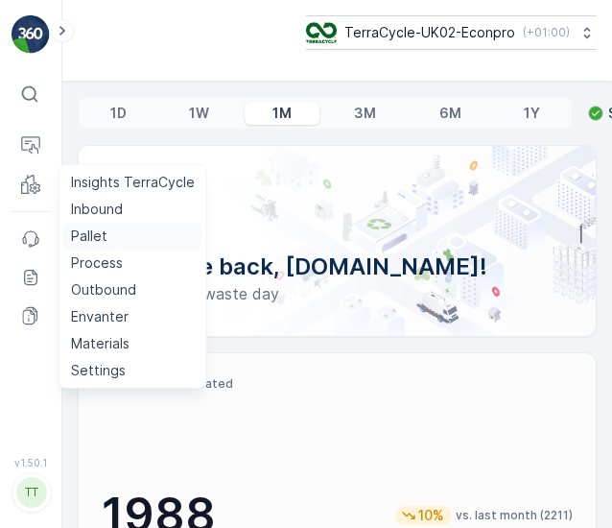 The width and height of the screenshot is (612, 528). What do you see at coordinates (365, 113) in the screenshot?
I see `p: 3M` at bounding box center [365, 113].